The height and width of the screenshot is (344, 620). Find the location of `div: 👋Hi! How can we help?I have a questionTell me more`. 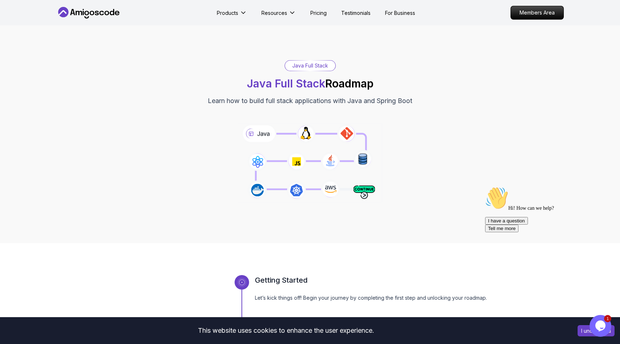

div: 👋Hi! How can we help?I have a questionTell me more is located at coordinates (68, 26).